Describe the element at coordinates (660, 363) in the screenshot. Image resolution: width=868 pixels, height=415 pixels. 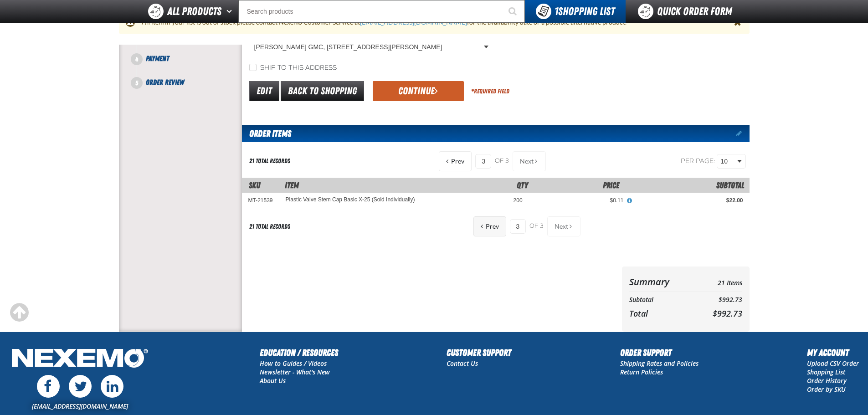
I see `a: Shipping Rates and Policies` at that location.